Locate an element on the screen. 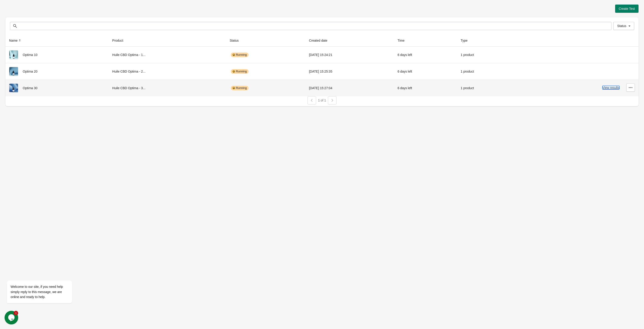 Image resolution: width=644 pixels, height=329 pixels. span: Optima 30 is located at coordinates (30, 88).